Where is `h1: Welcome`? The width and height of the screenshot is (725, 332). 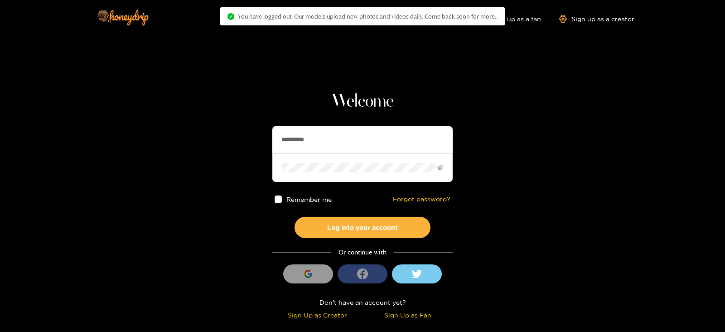
h1: Welcome is located at coordinates (362, 101).